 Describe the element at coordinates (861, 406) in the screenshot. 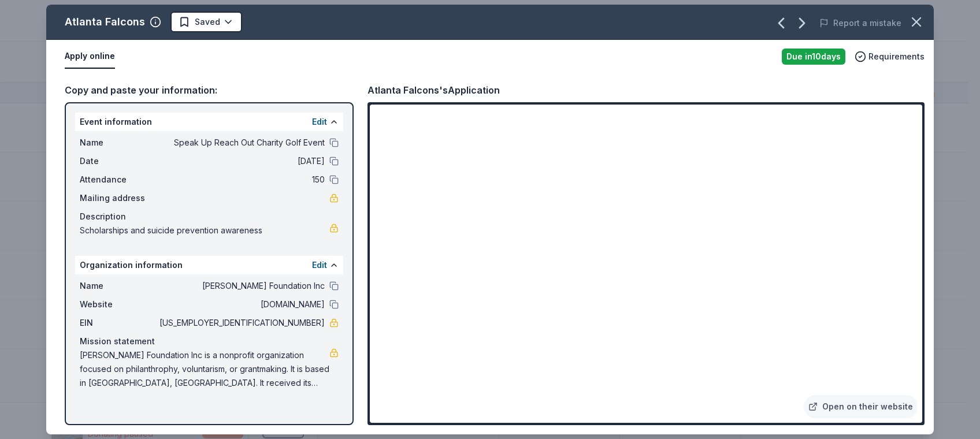

I see `a: Open on their website` at that location.